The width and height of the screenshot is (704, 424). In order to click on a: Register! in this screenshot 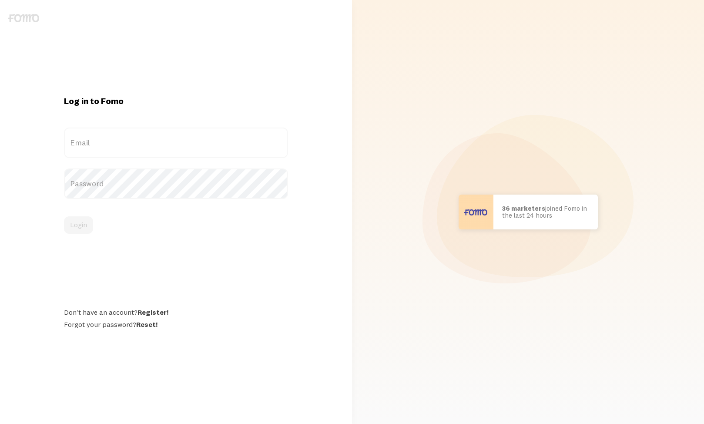, I will do `click(153, 312)`.